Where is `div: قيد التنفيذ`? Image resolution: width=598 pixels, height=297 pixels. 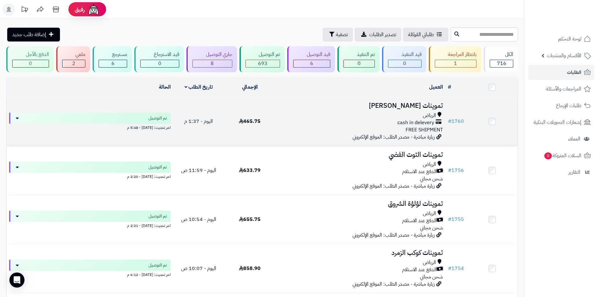
div: قيد التنفيذ is located at coordinates (405, 54).